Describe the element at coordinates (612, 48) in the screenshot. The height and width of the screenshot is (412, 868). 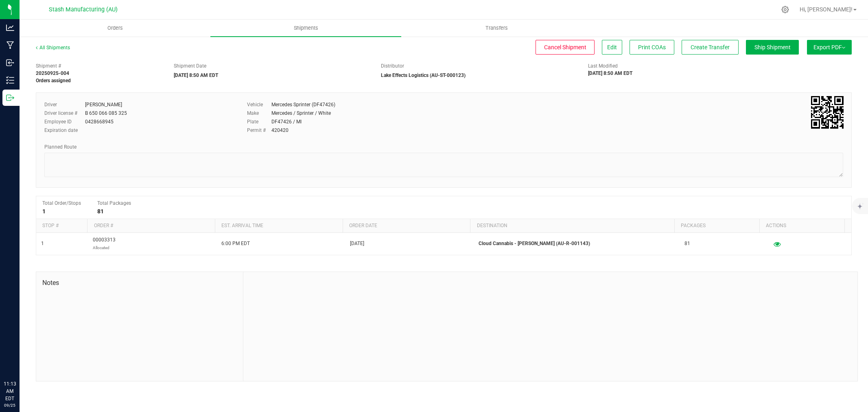
I see `button: Edit` at that location.